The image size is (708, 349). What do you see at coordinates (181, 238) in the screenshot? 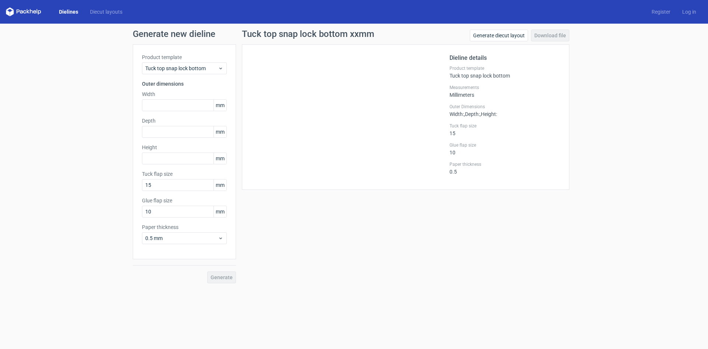
I see `span: 0.5 mm` at bounding box center [181, 238].